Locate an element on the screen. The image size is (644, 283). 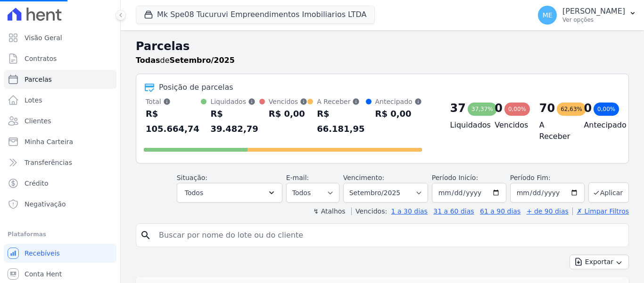
i: search is located at coordinates (145, 235).